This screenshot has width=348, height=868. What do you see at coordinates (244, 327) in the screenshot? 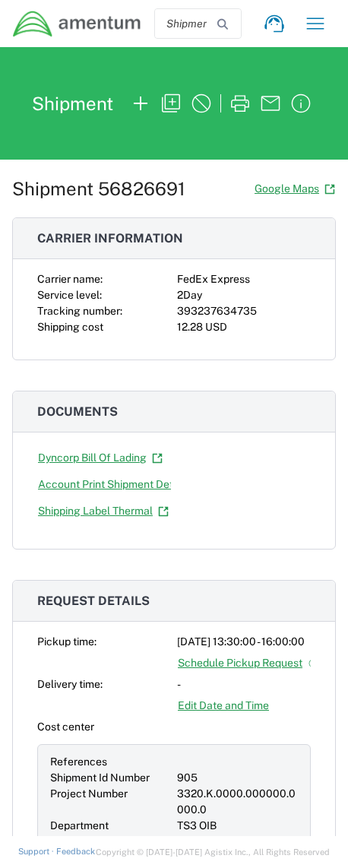
I see `div: 12.28 USD` at bounding box center [244, 327].